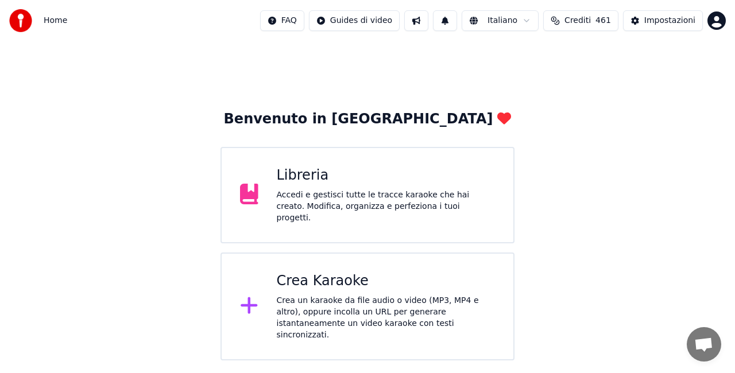 The image size is (735, 373). Describe the element at coordinates (386, 176) in the screenshot. I see `div: Libreria` at that location.